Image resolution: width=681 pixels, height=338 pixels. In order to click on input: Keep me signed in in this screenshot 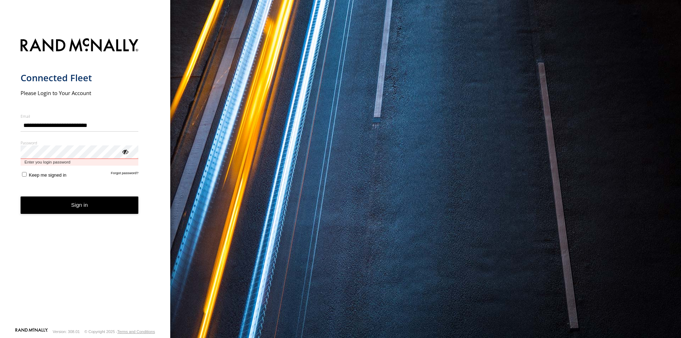, I will do `click(24, 174)`.